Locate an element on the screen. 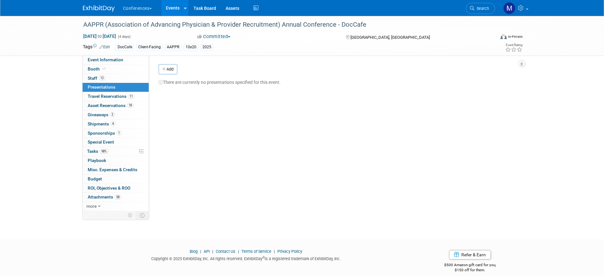 This screenshot has height=276, width=604. a: Contact Us is located at coordinates (226, 251).